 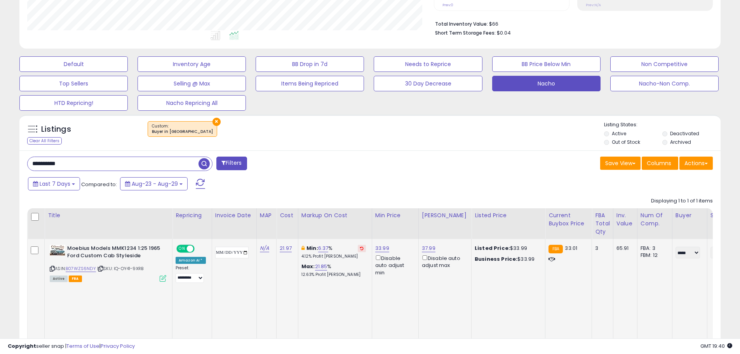 I want to click on th: CSV column name: cust_attr_1_Buyer, so click(x=690, y=223).